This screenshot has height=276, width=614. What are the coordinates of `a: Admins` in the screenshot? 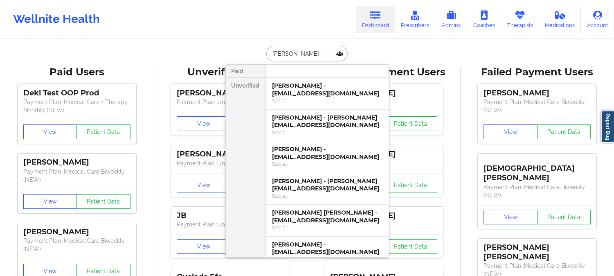 It's located at (452, 19).